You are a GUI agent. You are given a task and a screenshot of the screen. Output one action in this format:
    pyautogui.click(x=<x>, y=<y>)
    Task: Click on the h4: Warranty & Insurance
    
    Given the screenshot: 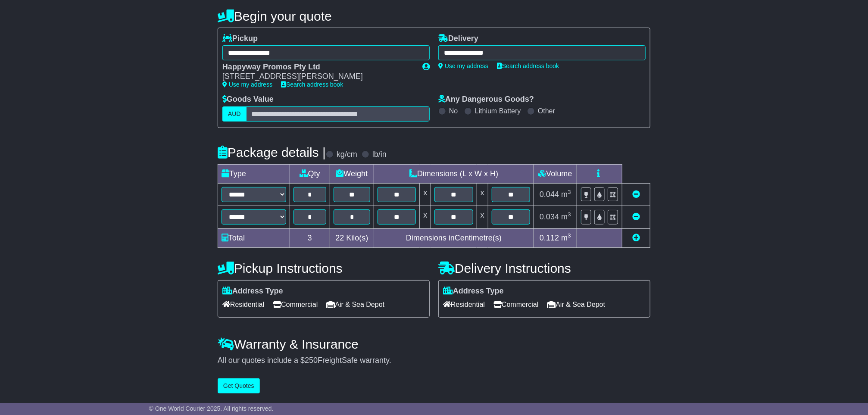 What is the action you would take?
    pyautogui.click(x=434, y=344)
    